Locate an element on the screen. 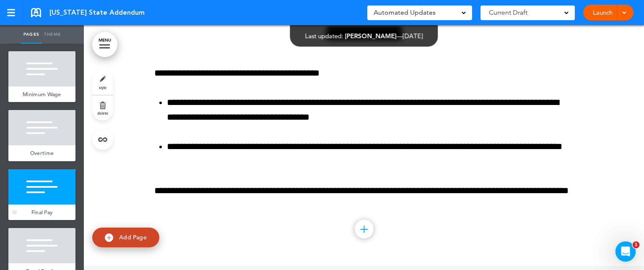 Image resolution: width=644 pixels, height=270 pixels. a: Launch is located at coordinates (602, 13).